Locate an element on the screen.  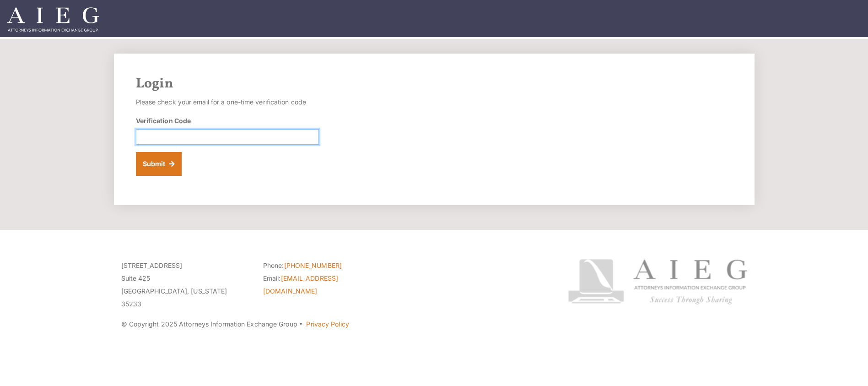
button: Submit is located at coordinates (159, 164).